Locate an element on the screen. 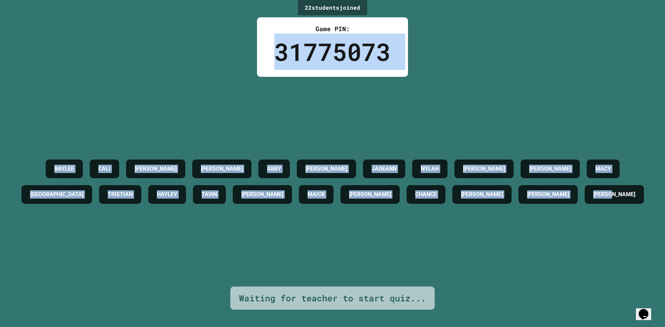 The width and height of the screenshot is (665, 327). h4: JADEANN is located at coordinates (384, 169).